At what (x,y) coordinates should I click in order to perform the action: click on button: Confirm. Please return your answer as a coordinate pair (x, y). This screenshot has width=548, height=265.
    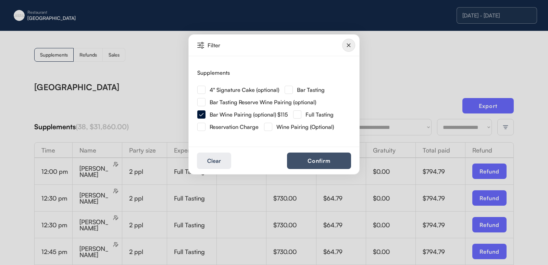
    Looking at the image, I should click on (319, 161).